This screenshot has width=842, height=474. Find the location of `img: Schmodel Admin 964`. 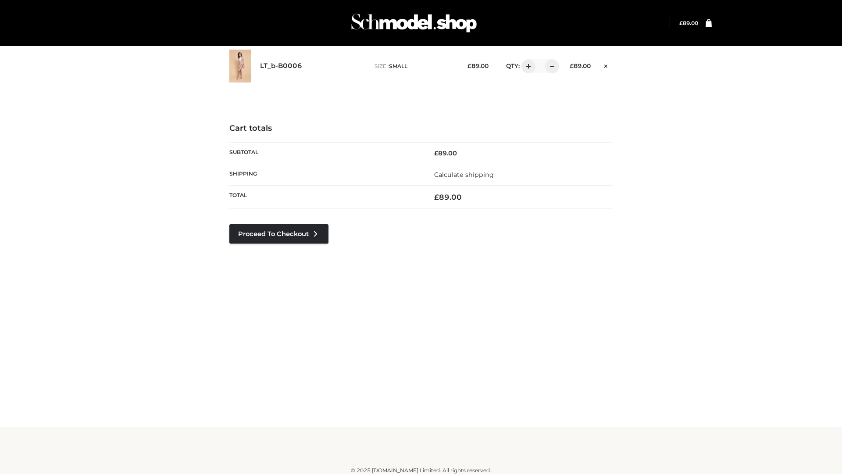

img: Schmodel Admin 964 is located at coordinates (414, 23).